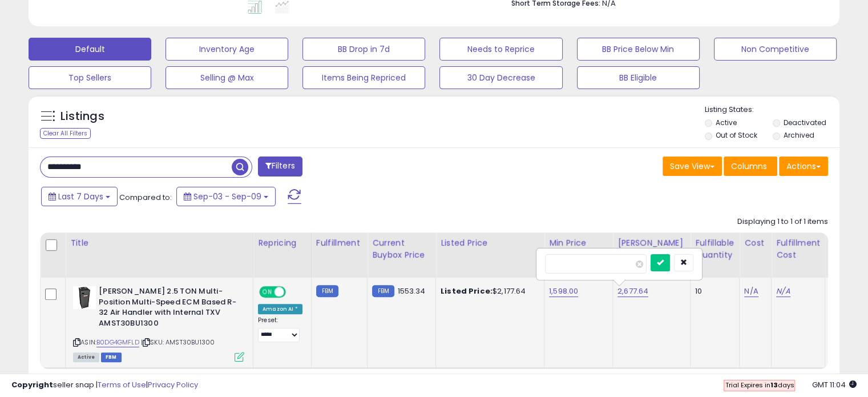 The height and width of the screenshot is (397, 868). I want to click on span: | SKU: AMST30BU1300, so click(177, 342).